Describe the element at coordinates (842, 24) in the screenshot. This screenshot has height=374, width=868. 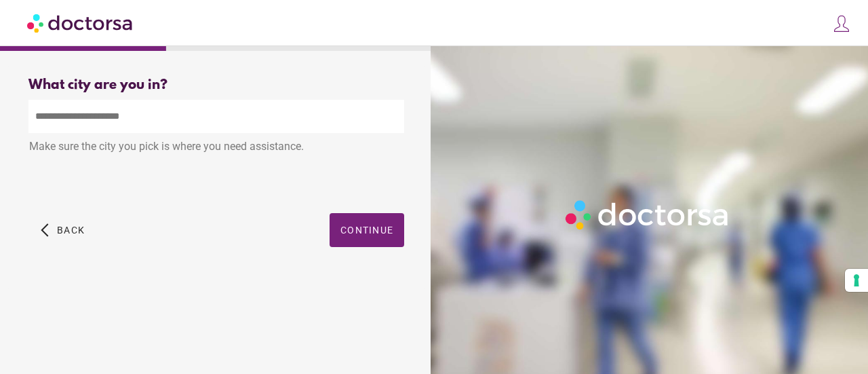
I see `img: icons8-customer-100.png` at that location.